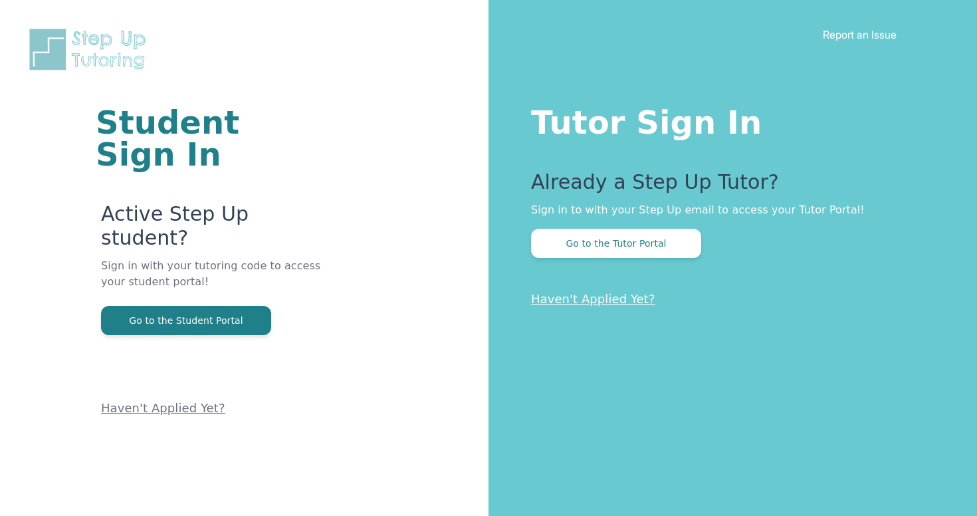  What do you see at coordinates (186, 320) in the screenshot?
I see `a: Go to the Student Portal` at bounding box center [186, 320].